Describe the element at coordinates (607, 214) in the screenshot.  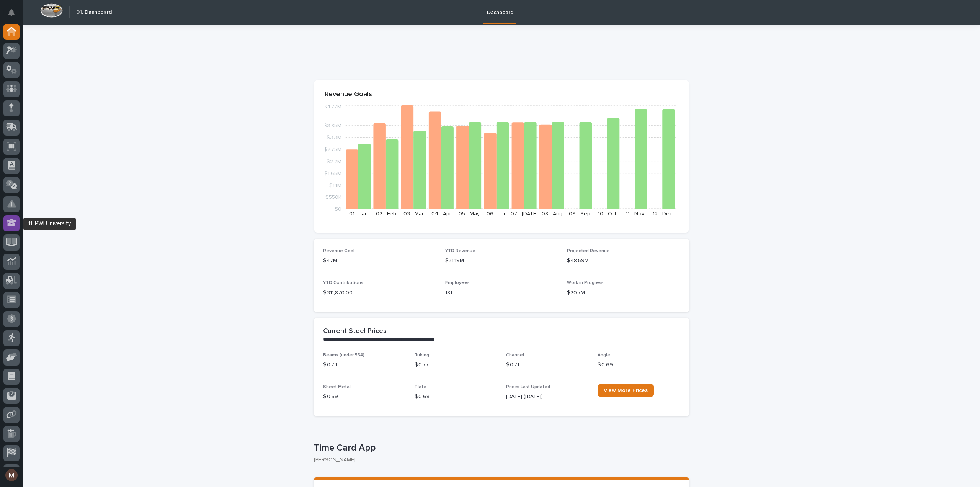
I see `text: 10 - Oct` at that location.